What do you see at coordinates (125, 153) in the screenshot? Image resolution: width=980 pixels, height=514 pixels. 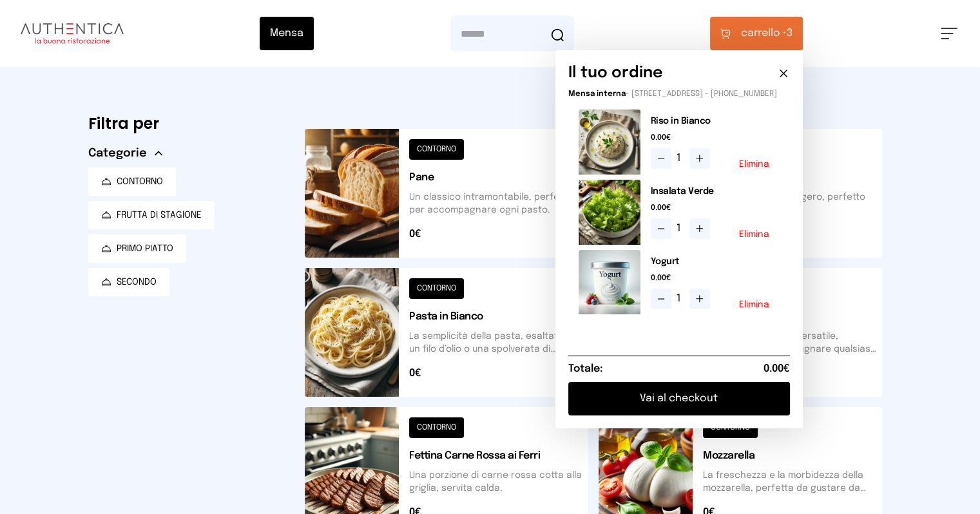 I see `button: Categorie` at bounding box center [125, 153].